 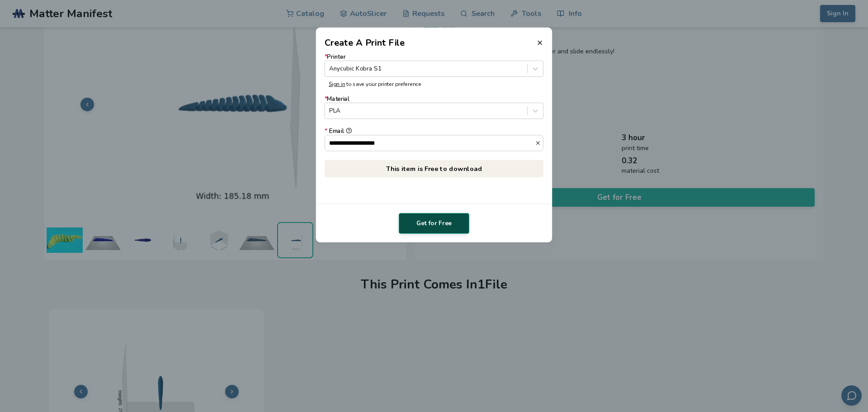 What do you see at coordinates (430, 143) in the screenshot?
I see `input: *Email` at bounding box center [430, 143].